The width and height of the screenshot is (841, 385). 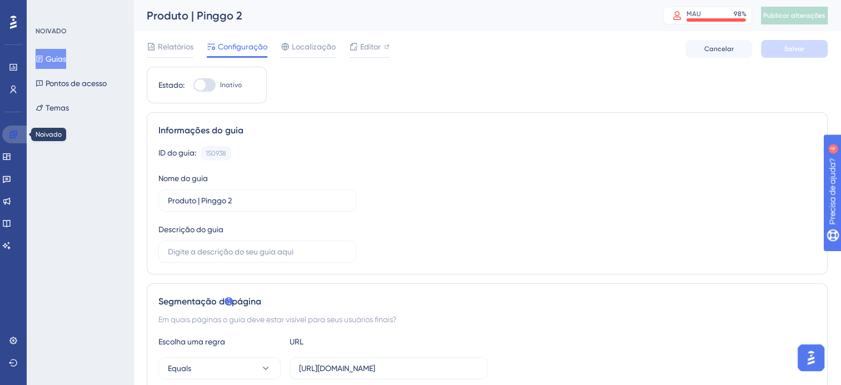 I want to click on div: Estado:, so click(x=171, y=85).